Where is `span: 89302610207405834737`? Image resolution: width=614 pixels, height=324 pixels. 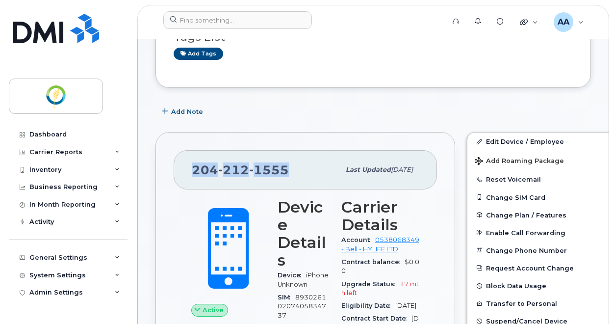 span: 89302610207405834737 is located at coordinates (302, 306).